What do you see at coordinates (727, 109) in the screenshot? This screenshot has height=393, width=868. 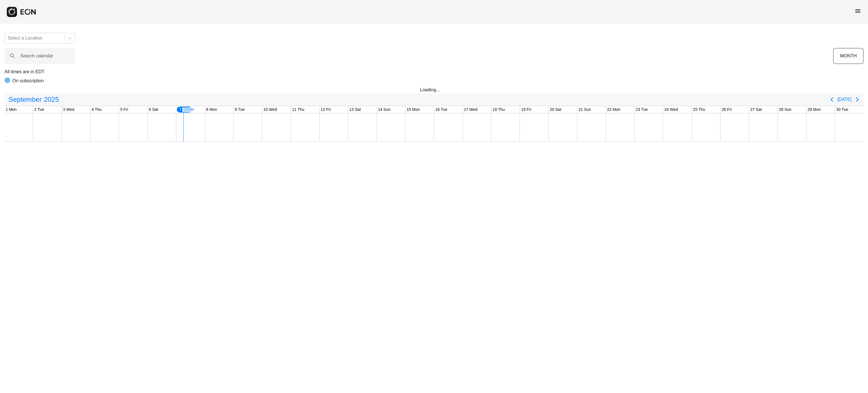 I see `div: 26 Fri` at bounding box center [727, 109].